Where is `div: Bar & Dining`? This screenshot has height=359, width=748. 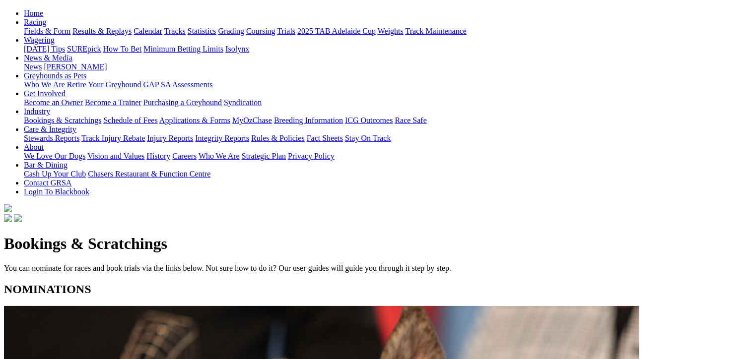 div: Bar & Dining is located at coordinates (383, 174).